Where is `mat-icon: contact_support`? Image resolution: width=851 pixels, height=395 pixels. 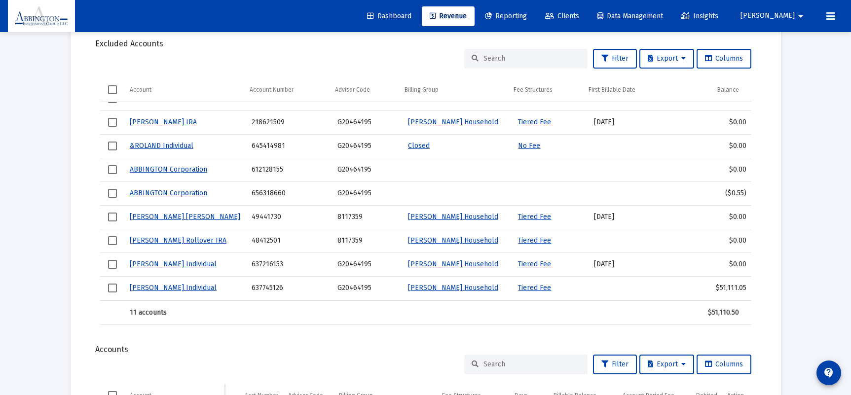
mat-icon: contact_support is located at coordinates (829, 373).